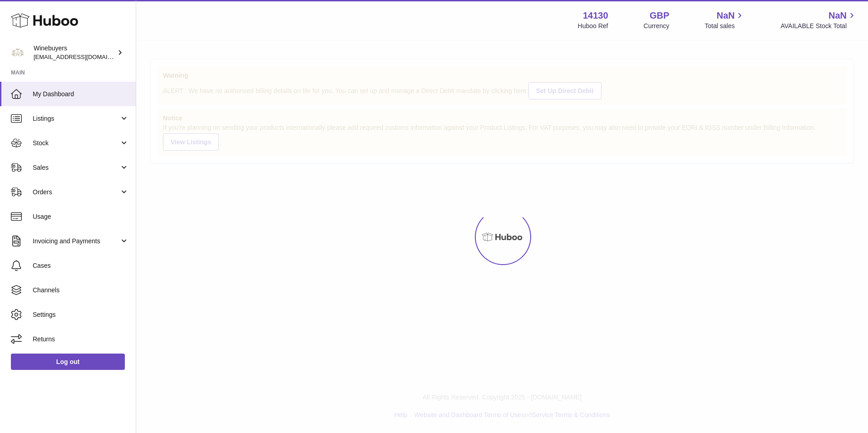  I want to click on span: Sales, so click(76, 168).